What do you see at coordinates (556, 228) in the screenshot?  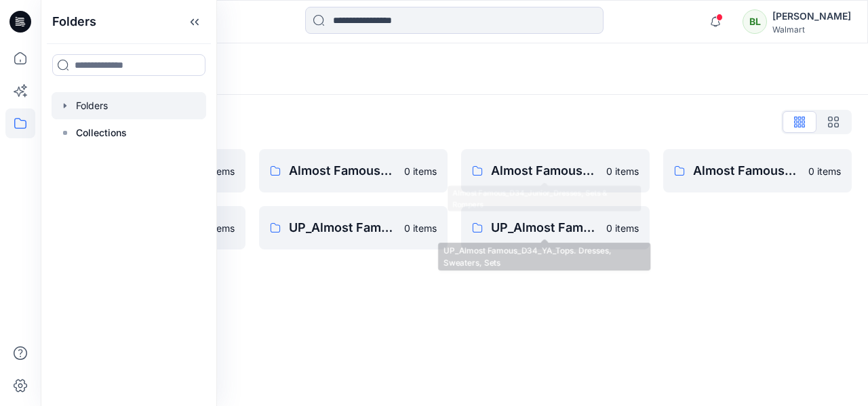 I see `a: UP_Almost Famous_D34_YA_Tops. Dresses, Sweaters, Sets0 items` at bounding box center [556, 228].